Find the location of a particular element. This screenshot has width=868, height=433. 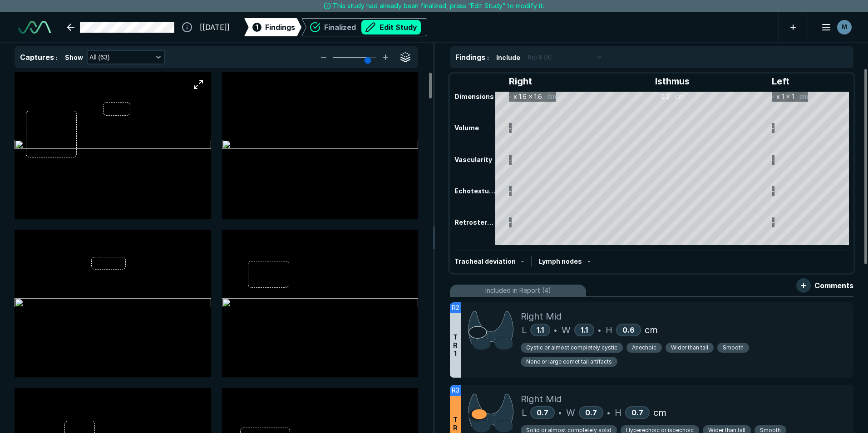

img: c86265dd-d634-4149-a370-c5a14e6c0272 is located at coordinates (320, 145).